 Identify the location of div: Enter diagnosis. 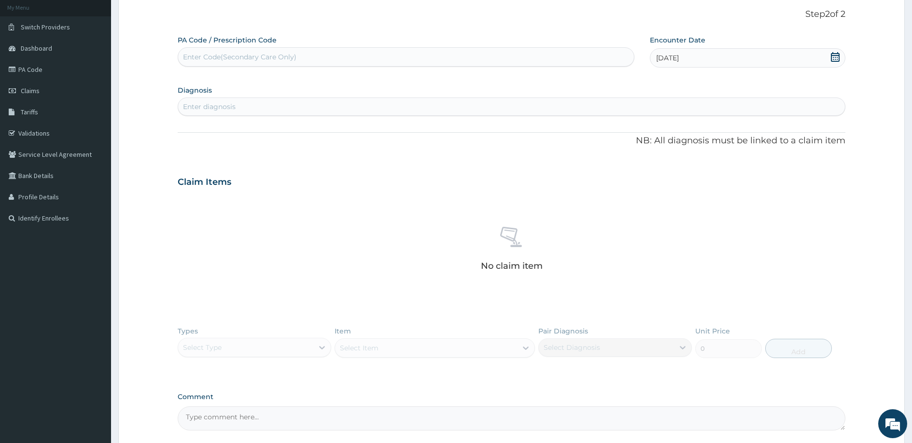
(209, 107).